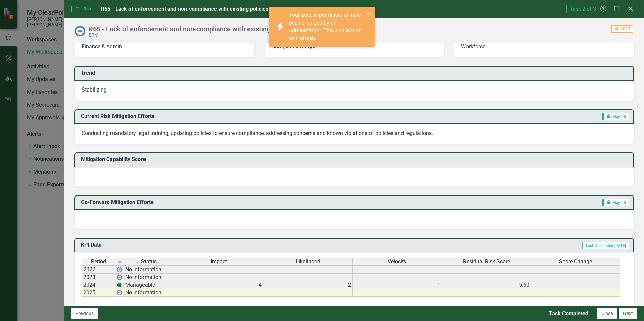 The height and width of the screenshot is (321, 644). Describe the element at coordinates (628, 313) in the screenshot. I see `button: Next` at that location.